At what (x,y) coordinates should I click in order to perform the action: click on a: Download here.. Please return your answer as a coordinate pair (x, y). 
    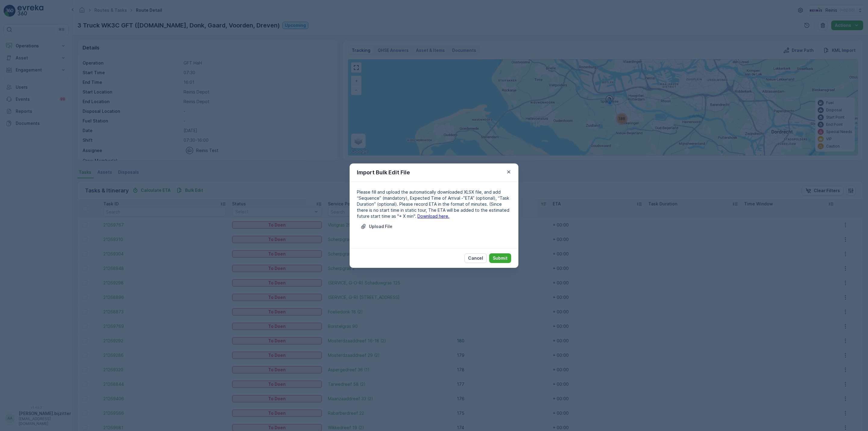
    Looking at the image, I should click on (434, 216).